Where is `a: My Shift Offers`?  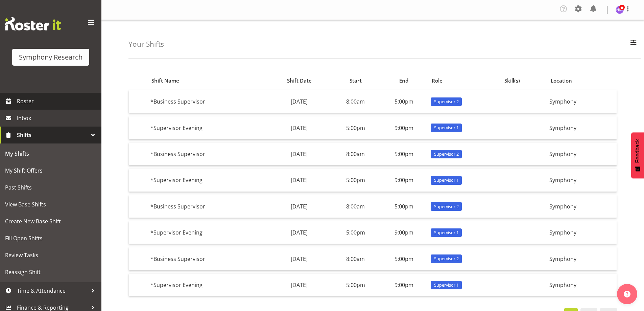
a: My Shift Offers is located at coordinates (50, 171).